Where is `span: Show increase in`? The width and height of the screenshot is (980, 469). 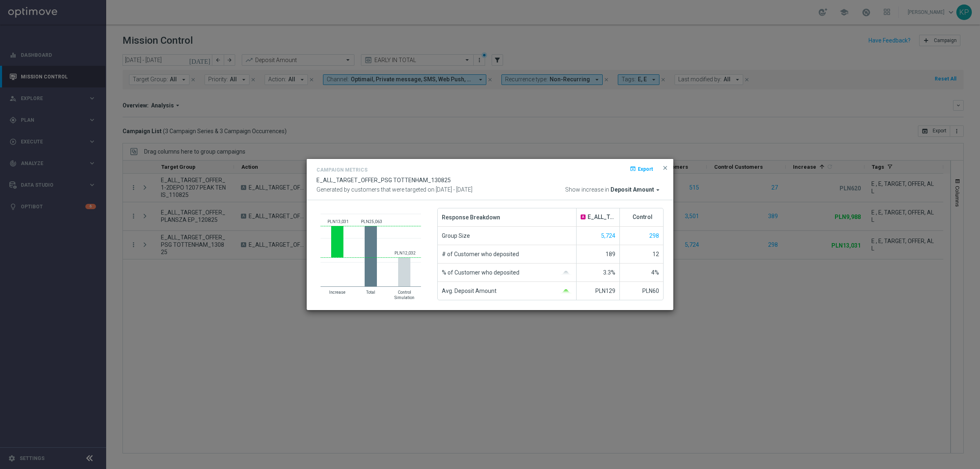 span: Show increase in is located at coordinates (587, 190).